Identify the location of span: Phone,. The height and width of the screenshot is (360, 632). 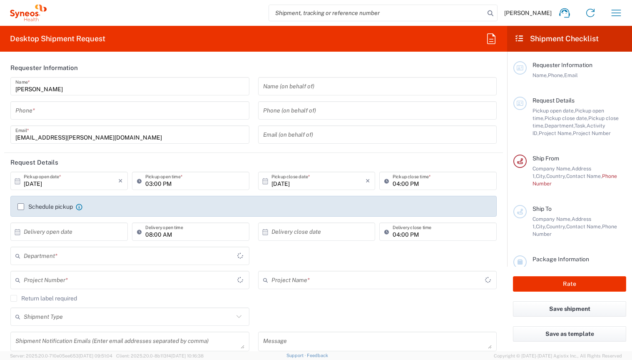
(556, 75).